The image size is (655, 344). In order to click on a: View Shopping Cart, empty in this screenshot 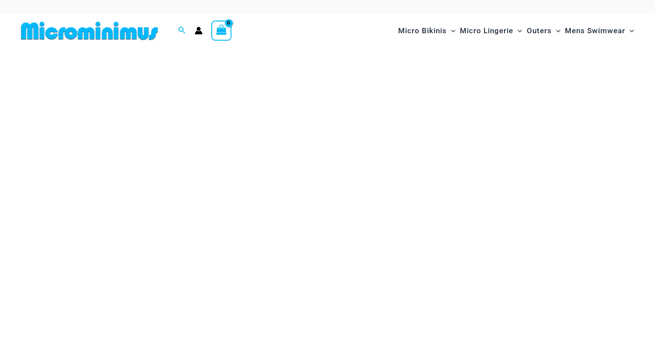, I will do `click(221, 31)`.